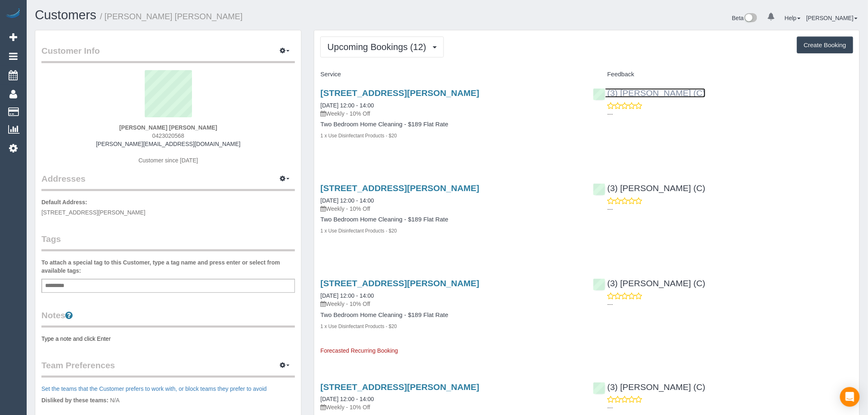 The width and height of the screenshot is (868, 415). Describe the element at coordinates (850, 397) in the screenshot. I see `div: Open Intercom Messenger` at that location.